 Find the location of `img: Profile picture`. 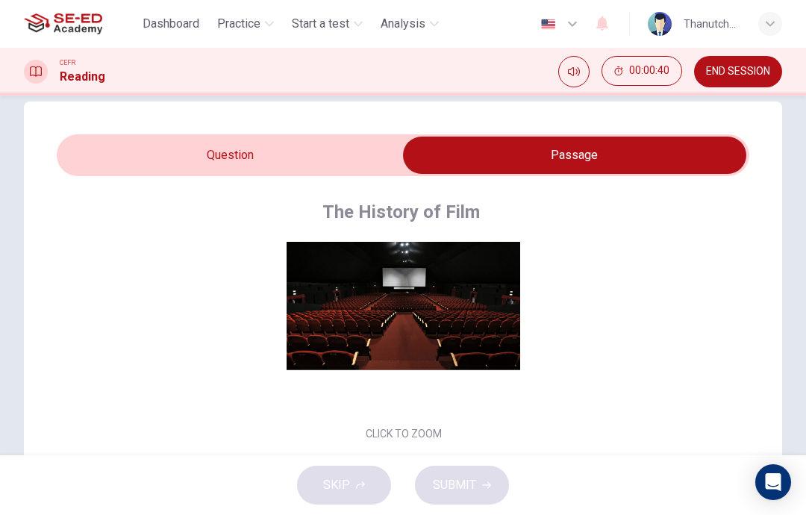

img: Profile picture is located at coordinates (660, 24).